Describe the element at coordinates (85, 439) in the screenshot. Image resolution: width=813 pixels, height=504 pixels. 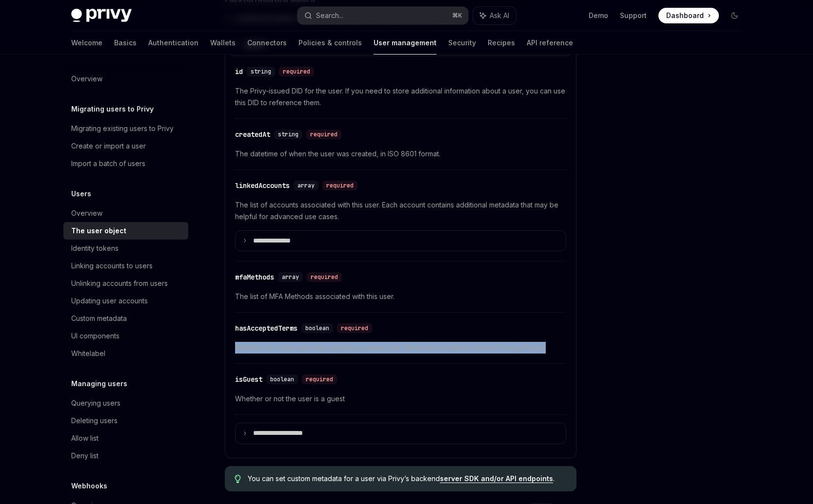
I see `div: Allow list` at that location.